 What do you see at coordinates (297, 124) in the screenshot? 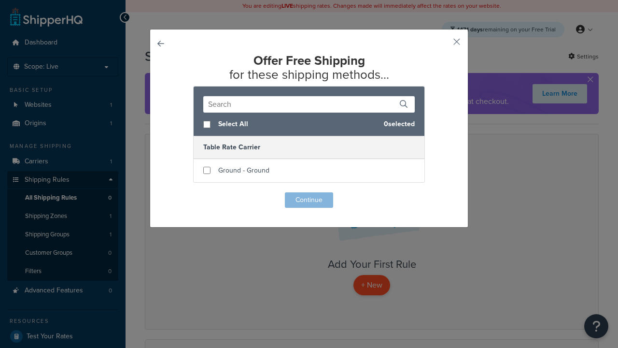
I see `span: Select All` at bounding box center [297, 124].